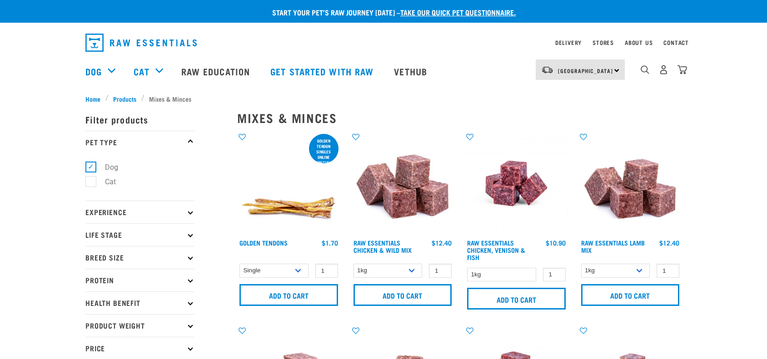 This screenshot has height=359, width=767. I want to click on img: Pile Of Cubed Chicken Wild Meat Mix, so click(402, 183).